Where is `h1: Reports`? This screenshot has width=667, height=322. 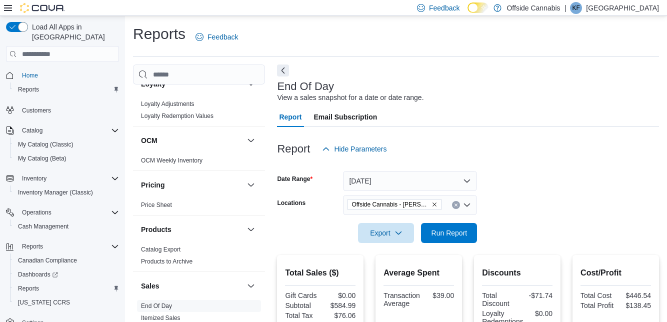 h1: Reports is located at coordinates (159, 34).